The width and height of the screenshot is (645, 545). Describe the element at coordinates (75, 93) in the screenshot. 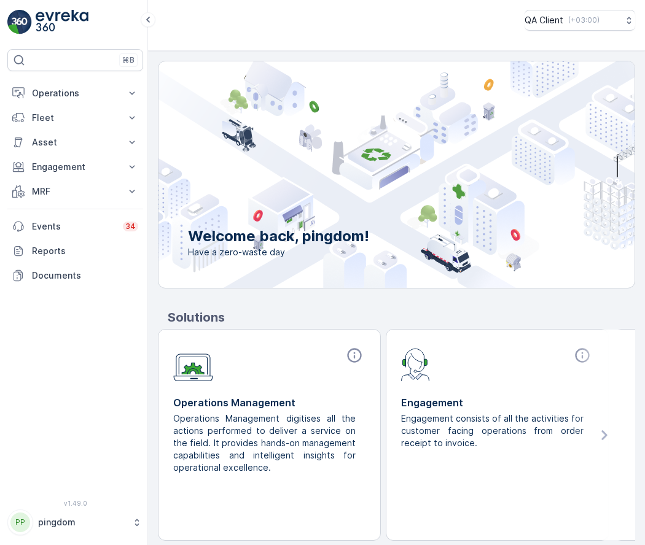

I see `p: Operations` at that location.